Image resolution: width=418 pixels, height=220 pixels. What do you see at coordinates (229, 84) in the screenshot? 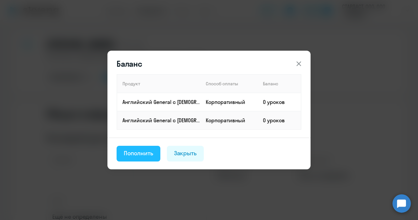
I see `th: Способ оплаты` at bounding box center [229, 84].